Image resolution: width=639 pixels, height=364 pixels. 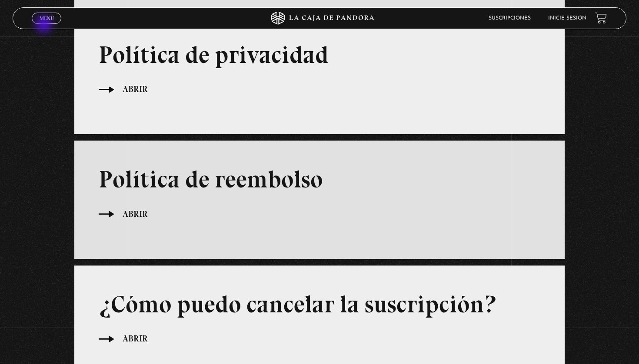 What do you see at coordinates (320, 55) in the screenshot?
I see `h3: Política de privacidad` at bounding box center [320, 55].